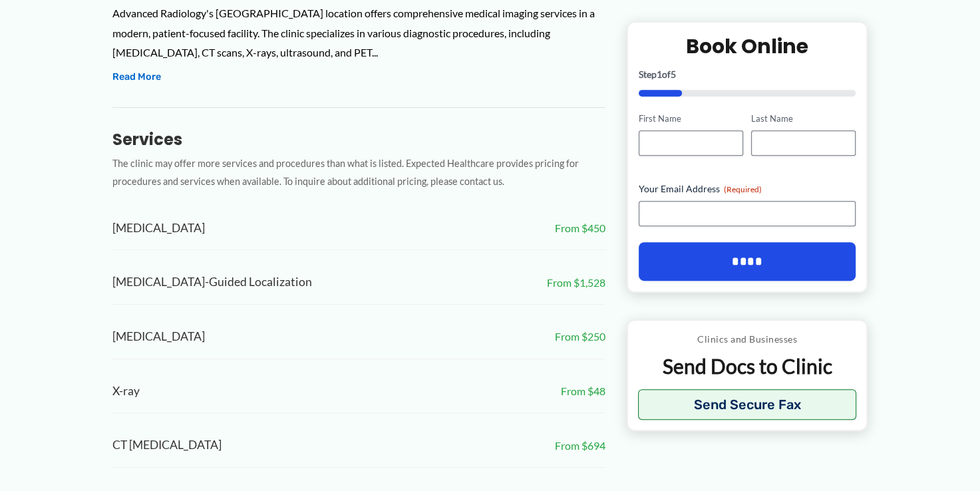  What do you see at coordinates (580, 446) in the screenshot?
I see `span: From $694` at bounding box center [580, 446].